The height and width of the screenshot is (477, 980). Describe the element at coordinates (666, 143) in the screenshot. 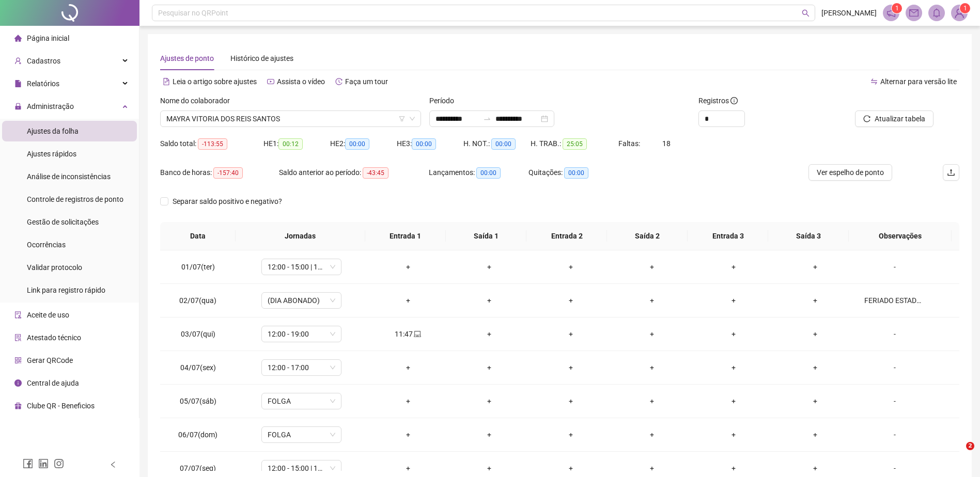

I see `span: 18` at that location.